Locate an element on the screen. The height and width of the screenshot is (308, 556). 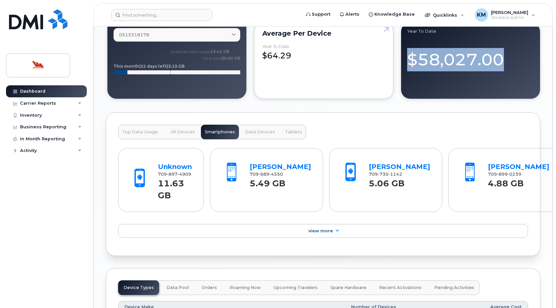
span: 4909 is located at coordinates (184, 174).